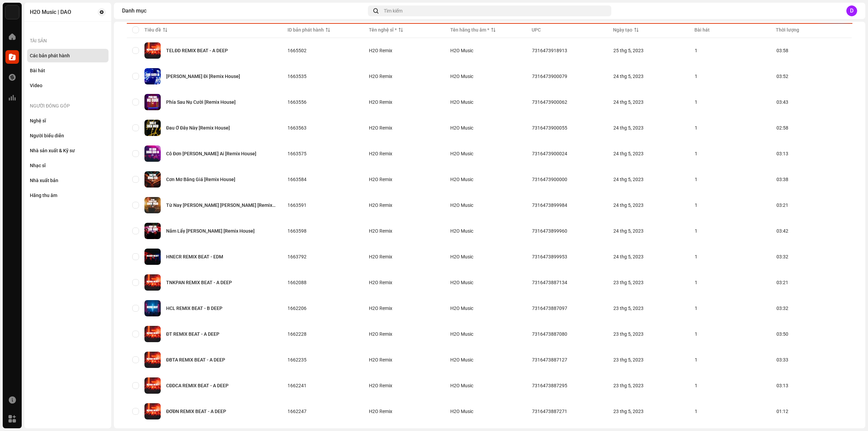 Image resolution: width=868 pixels, height=431 pixels. Describe the element at coordinates (152, 179) in the screenshot. I see `img: e03163fe-ec81-4d3b-b2f2-d3ec5643fc62` at that location.